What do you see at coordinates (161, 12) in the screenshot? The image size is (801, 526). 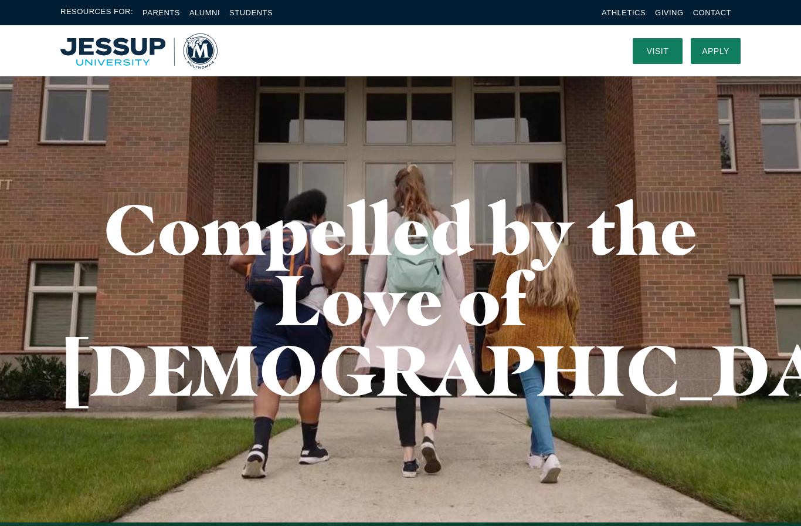 I see `a: Parents` at bounding box center [161, 12].